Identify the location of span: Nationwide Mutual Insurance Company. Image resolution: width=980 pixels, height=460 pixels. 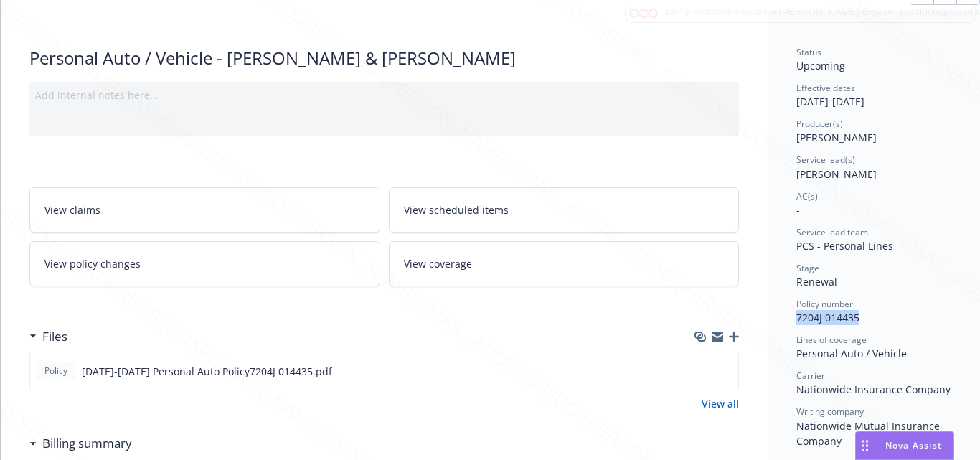
(870, 433).